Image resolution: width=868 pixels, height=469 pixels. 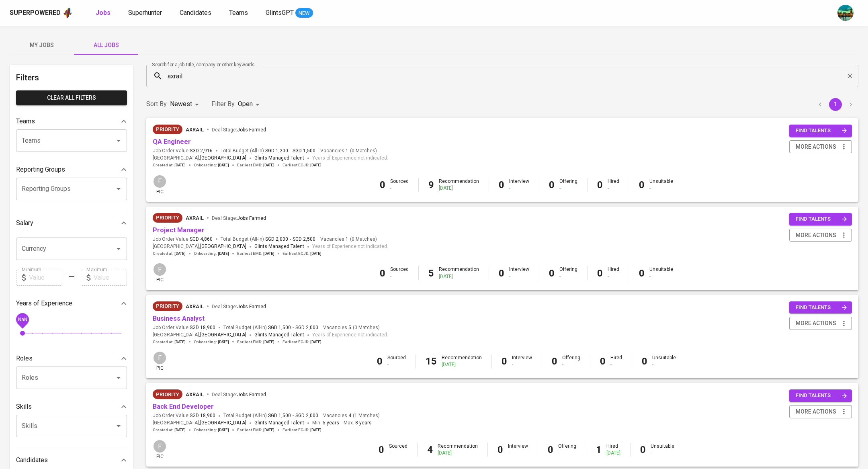 What do you see at coordinates (836, 105) in the screenshot?
I see `nav: pagination navigation` at bounding box center [836, 105].